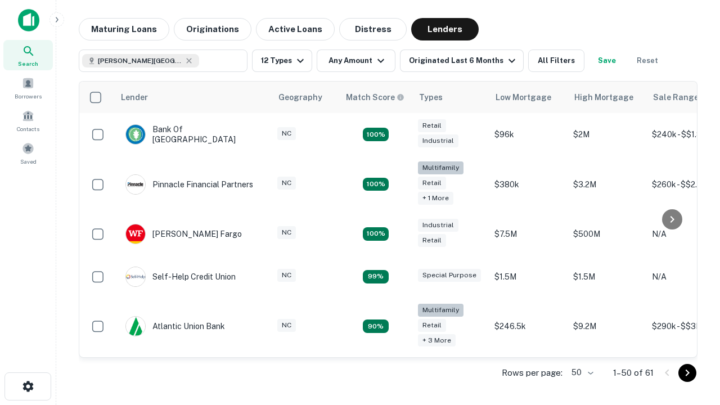  I want to click on span: Borrowers, so click(28, 96).